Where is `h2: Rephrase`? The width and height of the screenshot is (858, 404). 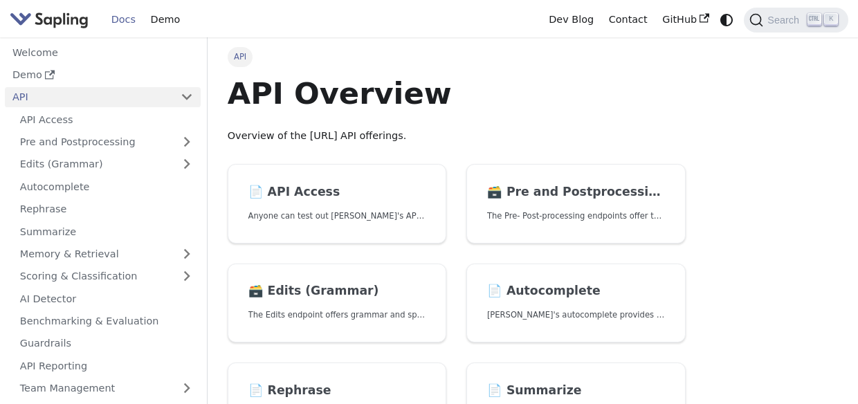 h2: Rephrase is located at coordinates (337, 391).